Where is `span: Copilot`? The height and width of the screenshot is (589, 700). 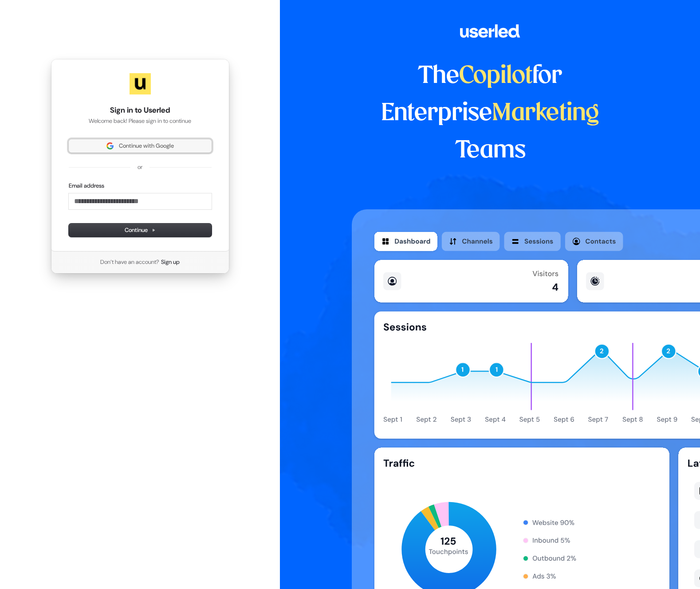
span: Copilot is located at coordinates (495, 77).